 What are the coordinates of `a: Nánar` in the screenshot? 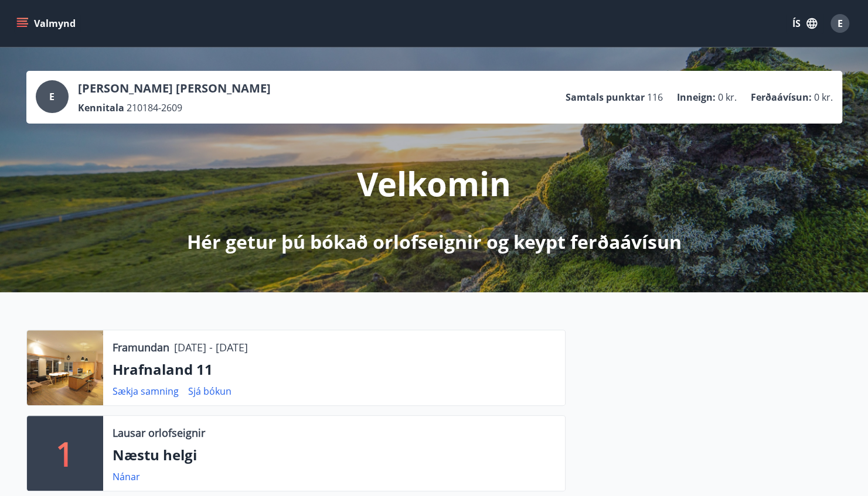 It's located at (126, 477).